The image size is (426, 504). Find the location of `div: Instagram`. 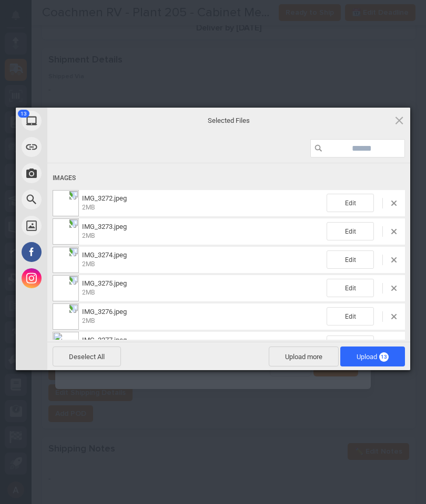

div: Instagram is located at coordinates (79, 278).